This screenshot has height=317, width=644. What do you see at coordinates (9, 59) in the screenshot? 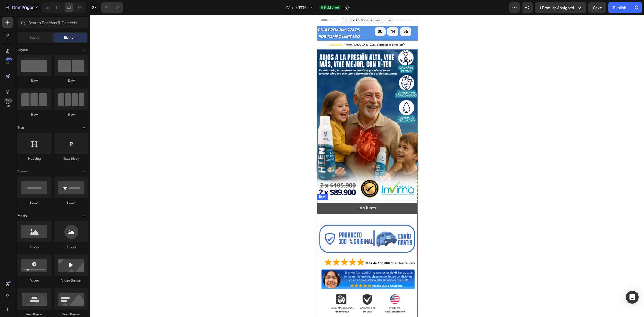
I see `div: 450` at bounding box center [9, 59].